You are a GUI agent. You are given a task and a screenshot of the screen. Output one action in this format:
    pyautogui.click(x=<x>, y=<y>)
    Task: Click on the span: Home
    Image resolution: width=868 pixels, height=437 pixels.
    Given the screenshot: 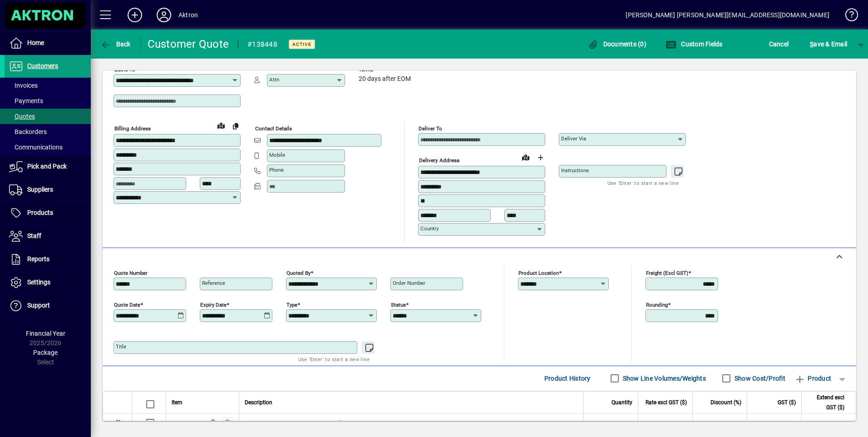 What is the action you would take?
    pyautogui.click(x=36, y=43)
    